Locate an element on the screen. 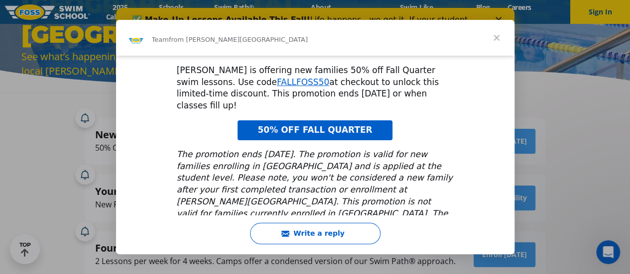 The image size is (630, 274). a: FALLFOSS50 is located at coordinates (303, 82).